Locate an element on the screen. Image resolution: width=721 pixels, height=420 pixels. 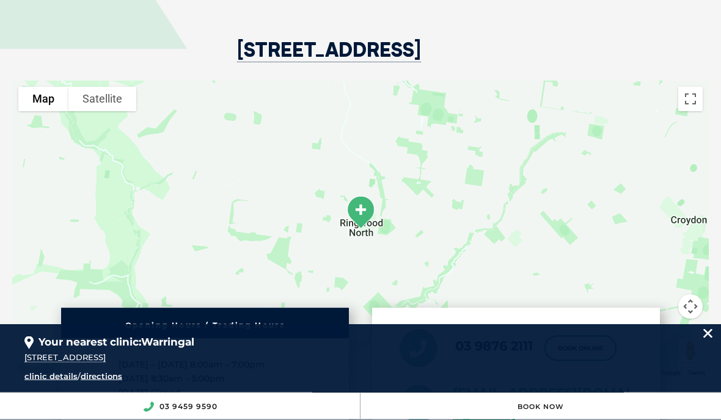
a: Book Now is located at coordinates (541, 407).